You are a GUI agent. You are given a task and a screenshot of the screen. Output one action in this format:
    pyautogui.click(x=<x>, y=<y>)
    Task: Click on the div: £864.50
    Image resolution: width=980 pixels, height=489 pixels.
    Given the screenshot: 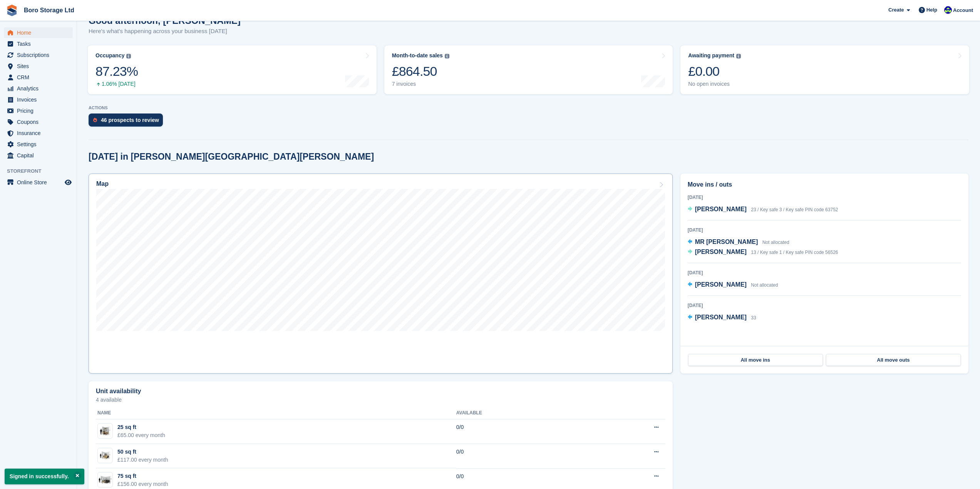 What is the action you would take?
    pyautogui.click(x=421, y=72)
    